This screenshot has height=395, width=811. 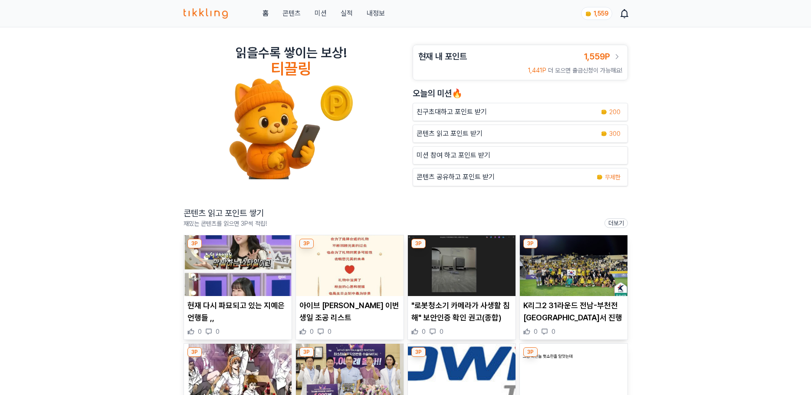 What do you see at coordinates (520, 155) in the screenshot?
I see `button: 미션 참여 하고 포인트 받기` at bounding box center [520, 155].